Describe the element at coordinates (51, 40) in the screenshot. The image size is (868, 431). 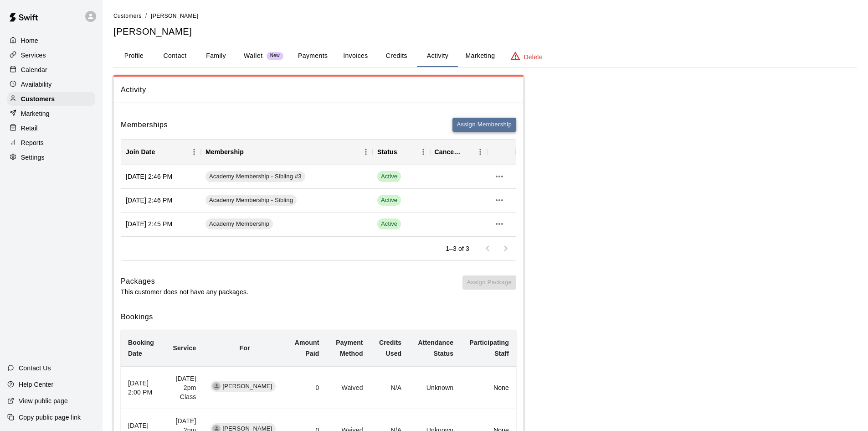
I see `a: Home` at that location.